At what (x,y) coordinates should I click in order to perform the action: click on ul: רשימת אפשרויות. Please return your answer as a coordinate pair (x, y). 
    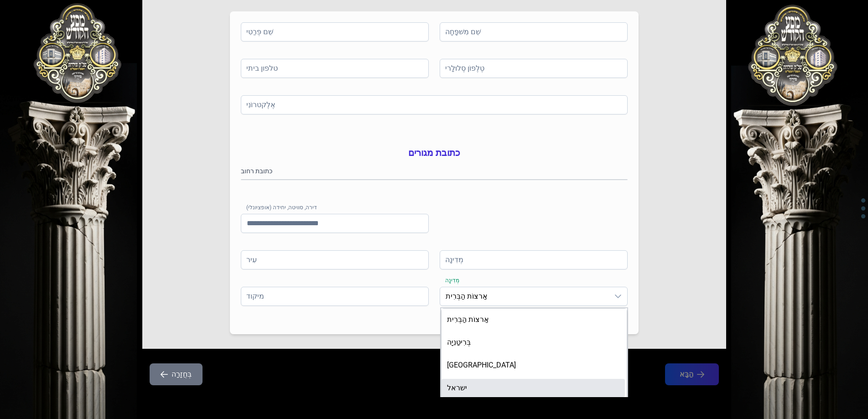
    Looking at the image, I should click on (534, 355).